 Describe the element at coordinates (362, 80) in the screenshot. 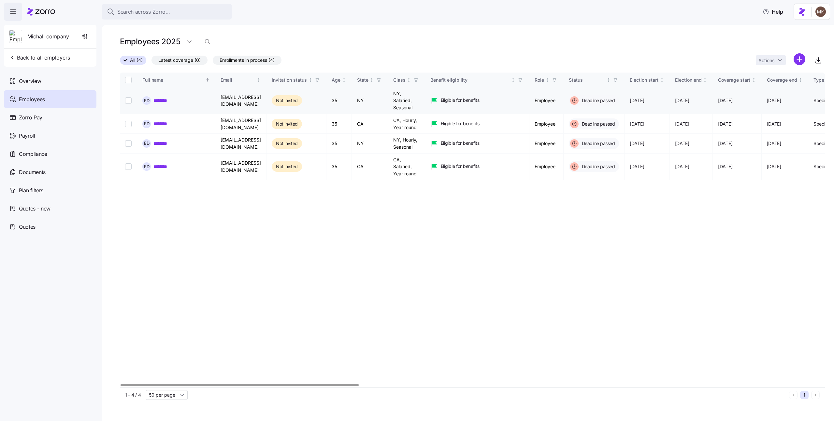

I see `div: State` at that location.